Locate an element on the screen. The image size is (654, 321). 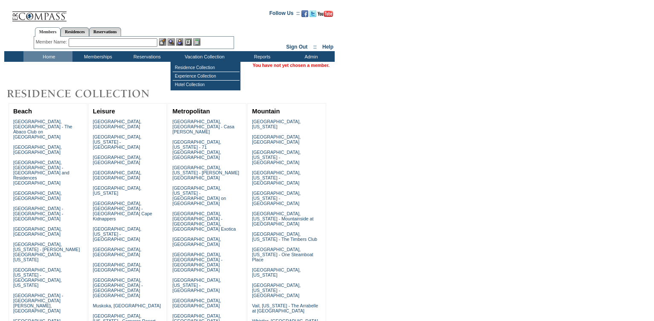
img: View is located at coordinates (171, 42).